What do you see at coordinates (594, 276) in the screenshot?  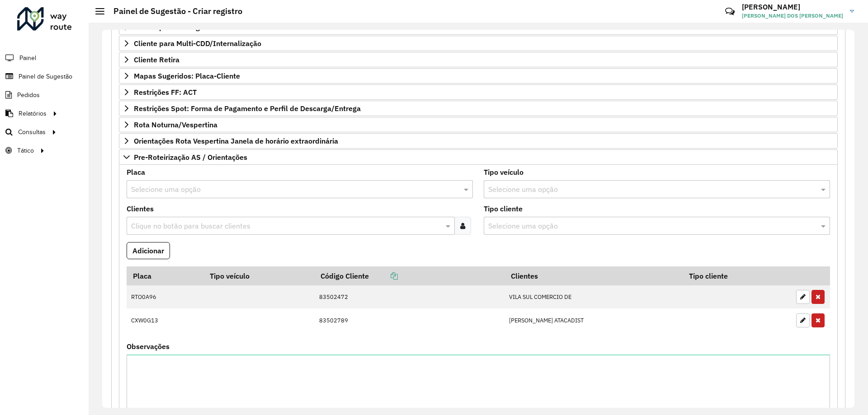 I see `th: Clientes` at bounding box center [594, 276].